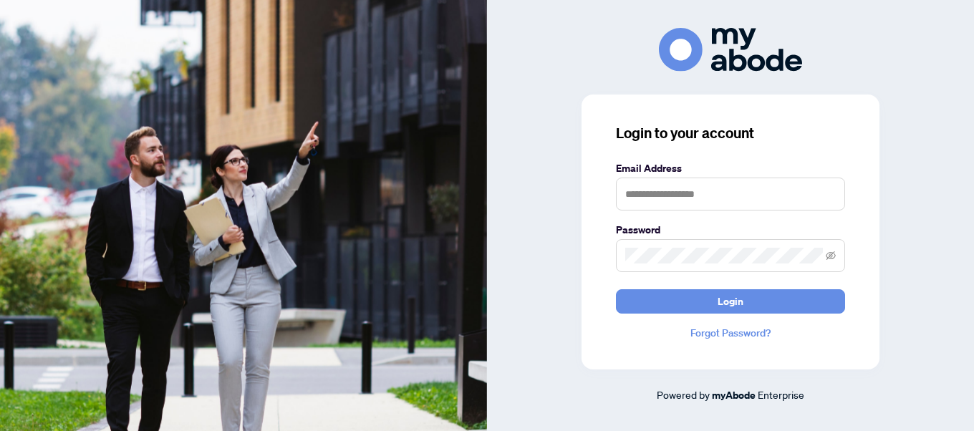  What do you see at coordinates (731, 302) in the screenshot?
I see `button: Login` at bounding box center [731, 302].